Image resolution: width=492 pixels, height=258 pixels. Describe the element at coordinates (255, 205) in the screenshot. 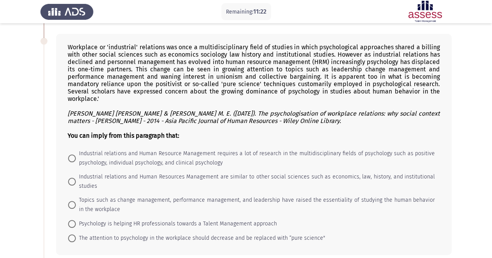

I see `span: Topics such as change management, performance management, and leadership have raised the essentia...` at that location.